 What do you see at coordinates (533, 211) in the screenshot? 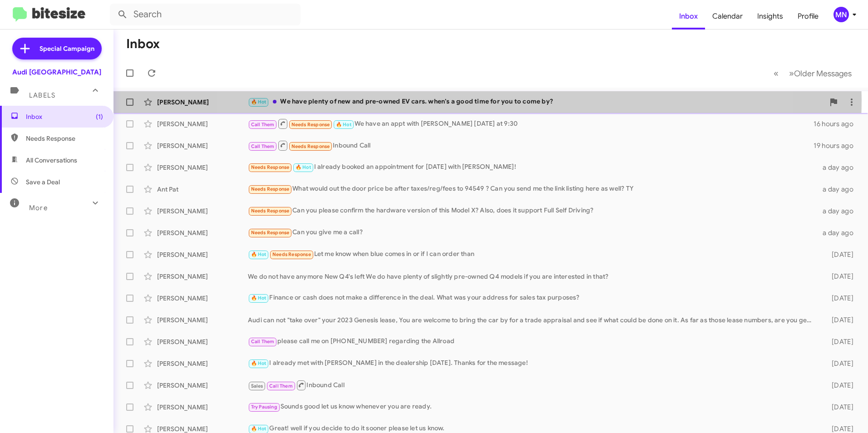
I see `div: Can you please confirm the hardware version of this Model X? Also, does it support Full Self Driv...` at bounding box center [533, 211].